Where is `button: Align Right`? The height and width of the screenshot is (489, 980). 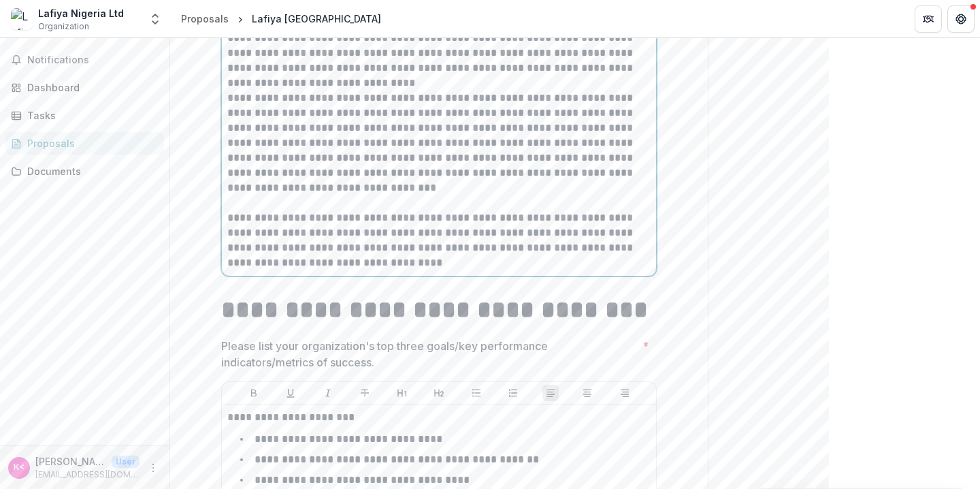 button: Align Right is located at coordinates (625, 393).